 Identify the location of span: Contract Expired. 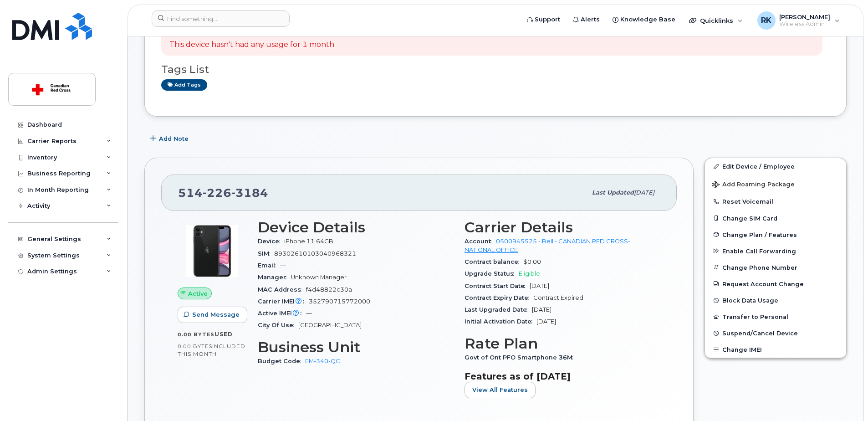
(558, 298).